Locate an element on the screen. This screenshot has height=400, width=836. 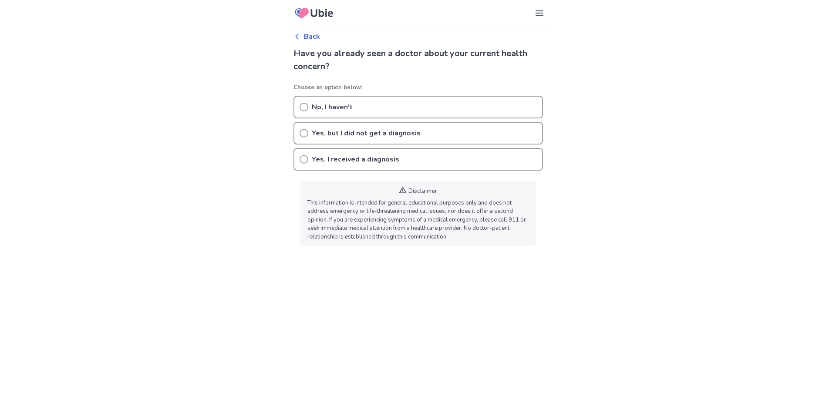
p: Choose an option below: is located at coordinates (418, 88).